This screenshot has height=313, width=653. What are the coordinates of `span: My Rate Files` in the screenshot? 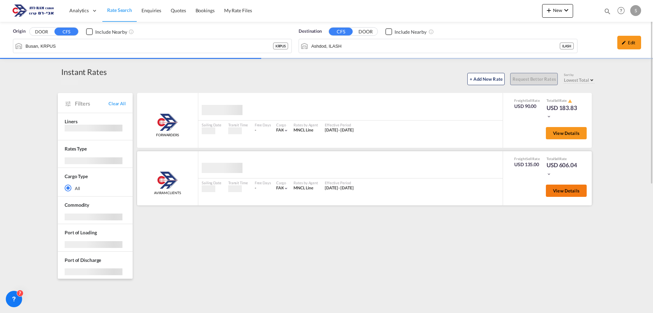 It's located at (238, 10).